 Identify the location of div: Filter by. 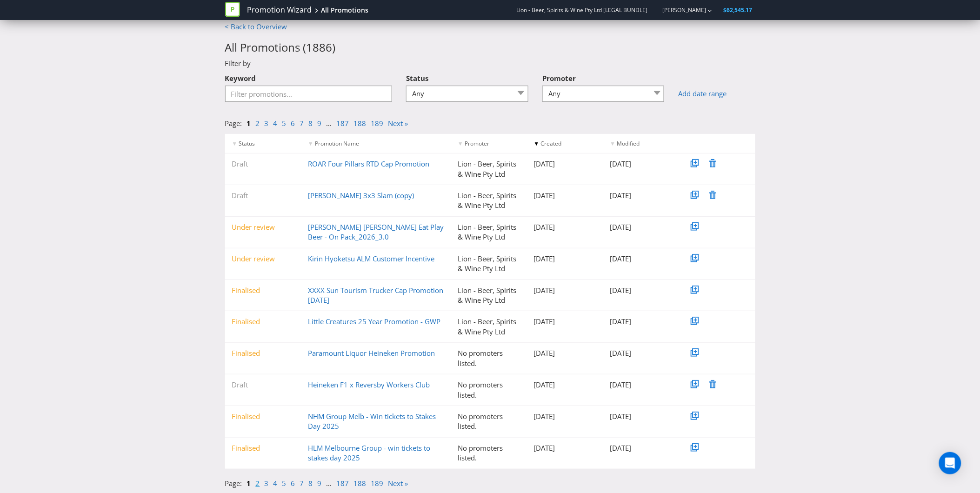
(490, 63).